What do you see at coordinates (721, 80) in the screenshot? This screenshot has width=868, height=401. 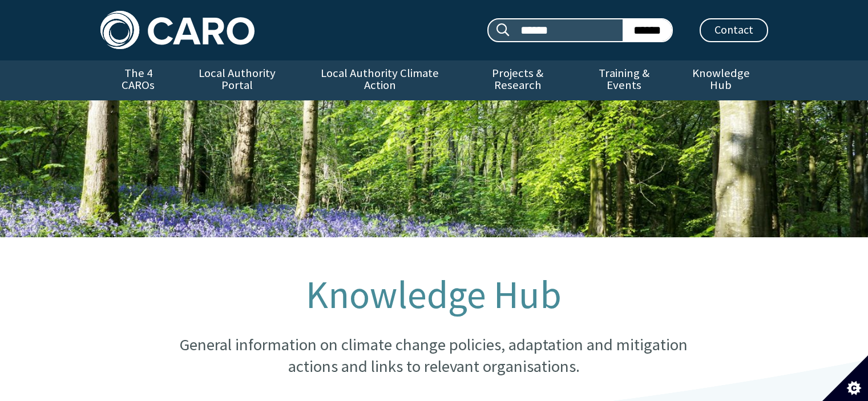 I see `a: Knowledge Hub` at bounding box center [721, 80].